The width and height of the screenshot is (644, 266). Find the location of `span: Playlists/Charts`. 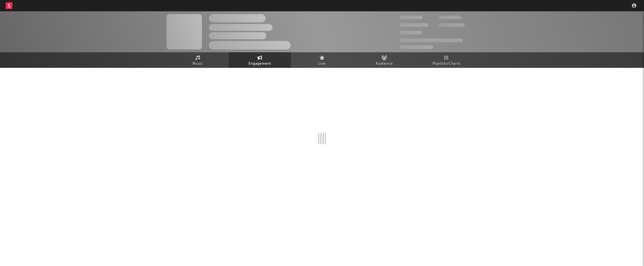

span: Playlists/Charts is located at coordinates (447, 64).